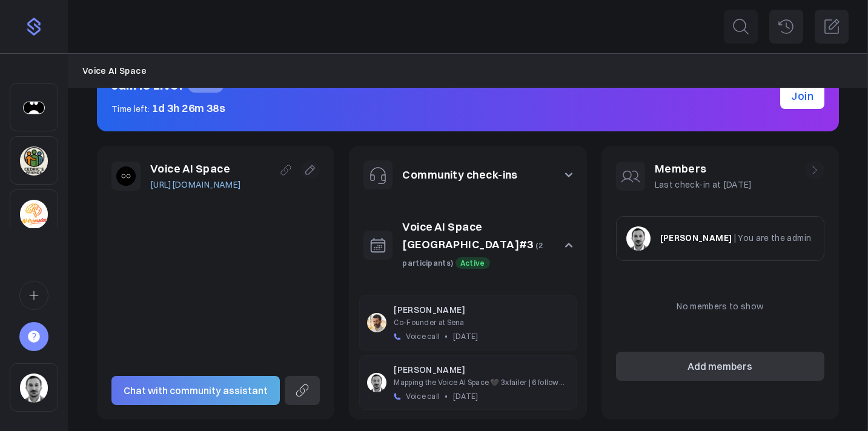 The image size is (868, 431). I want to click on a: Community check-ins, so click(459, 174).